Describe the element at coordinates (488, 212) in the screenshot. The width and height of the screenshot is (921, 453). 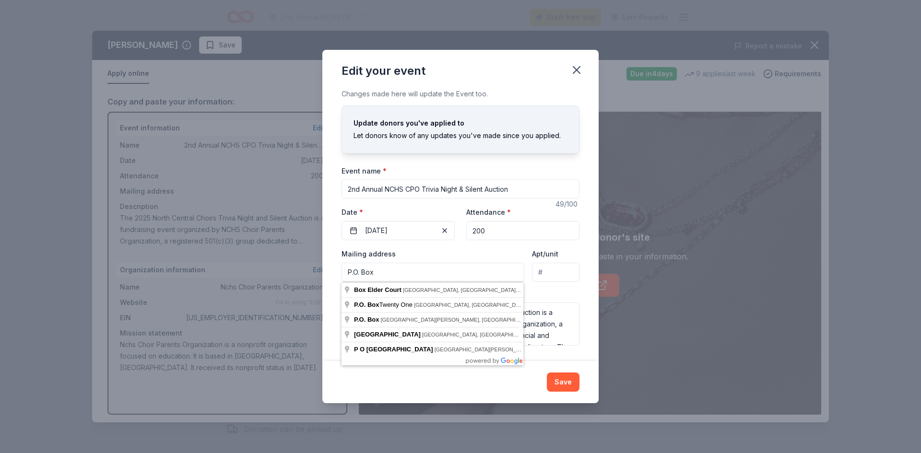
I see `label: Attendance` at that location.